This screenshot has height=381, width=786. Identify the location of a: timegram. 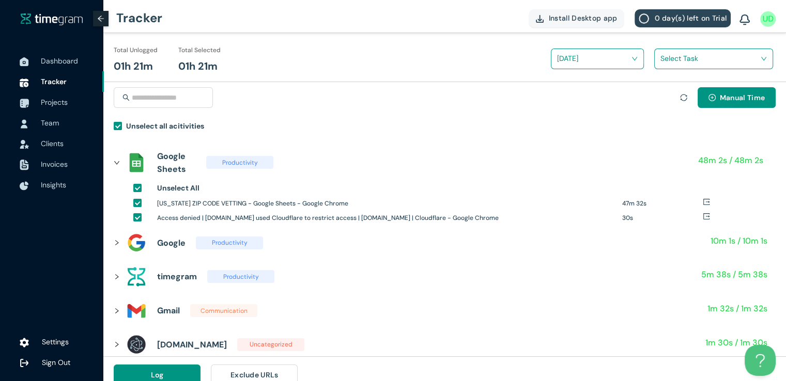
(52, 19).